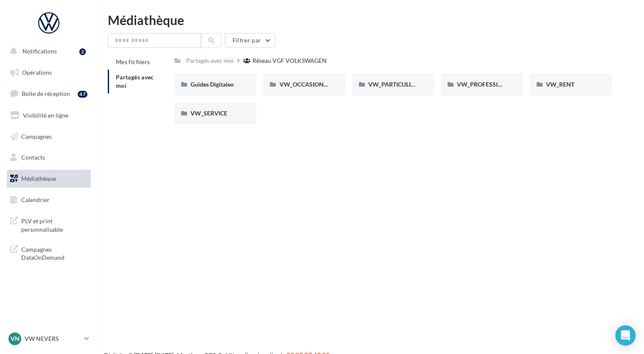 The image size is (644, 354). What do you see at coordinates (49, 115) in the screenshot?
I see `a: Visibilité en ligne` at bounding box center [49, 115].